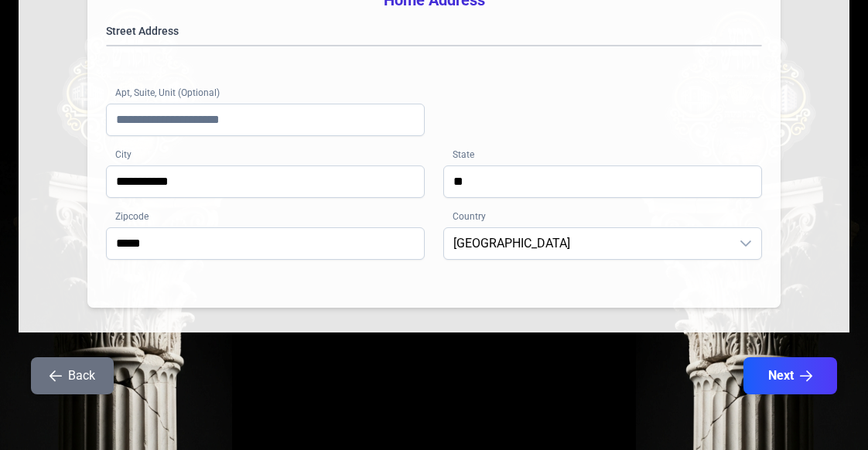 This screenshot has height=450, width=868. I want to click on div: dropdown trigger, so click(746, 244).